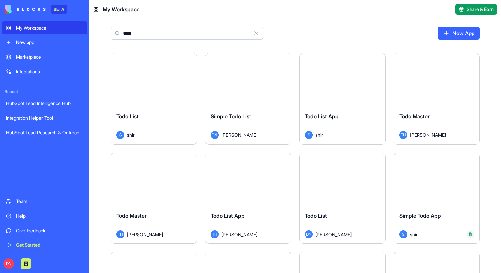 Image resolution: width=501 pixels, height=273 pixels. What do you see at coordinates (231, 116) in the screenshot?
I see `span: Simple Todo List` at bounding box center [231, 116].